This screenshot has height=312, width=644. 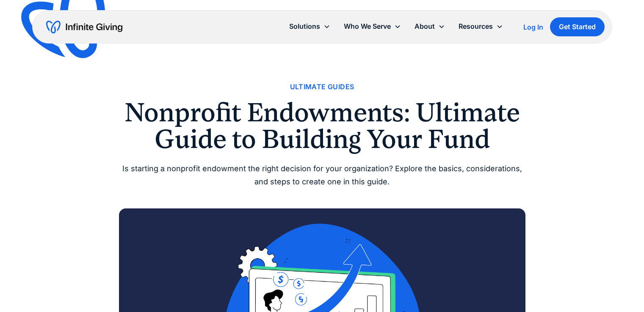 I want to click on div: Ultimate Guides, so click(x=322, y=87).